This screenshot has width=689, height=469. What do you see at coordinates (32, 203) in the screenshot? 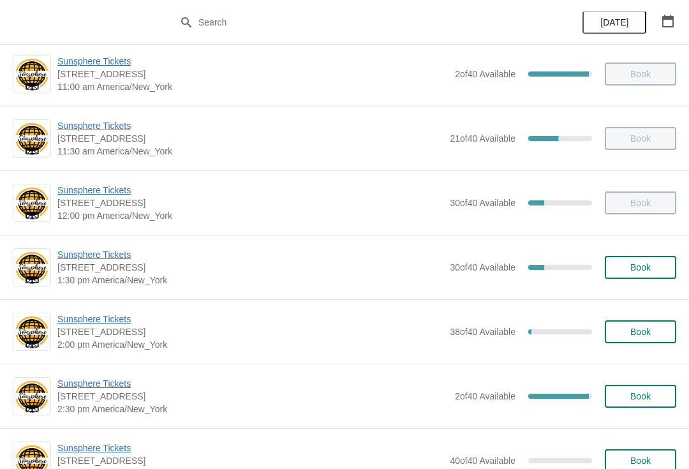
I see `img: Sunsphere Tickets | 810 Clinch Avenue, Knoxville, TN, USA | 12:00 pm America/New_York` at bounding box center [32, 203].